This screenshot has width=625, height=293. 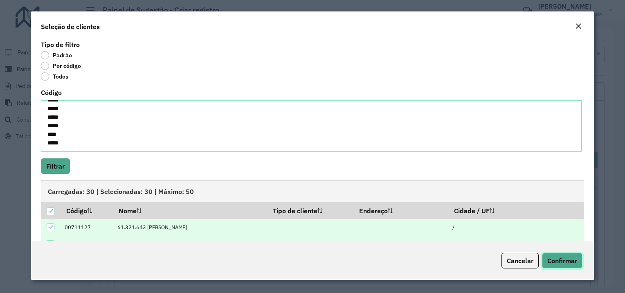 I want to click on th: Código, so click(x=87, y=210).